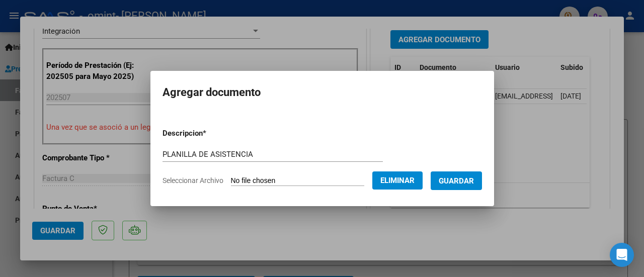  What do you see at coordinates (456, 181) in the screenshot?
I see `span: Guardar` at bounding box center [456, 181].